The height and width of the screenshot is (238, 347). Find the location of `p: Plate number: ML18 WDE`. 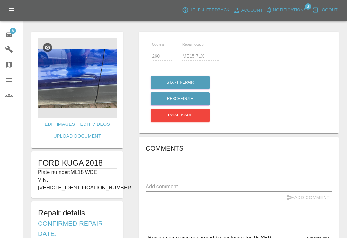

p: Plate number: ML18 WDE is located at coordinates (77, 172).